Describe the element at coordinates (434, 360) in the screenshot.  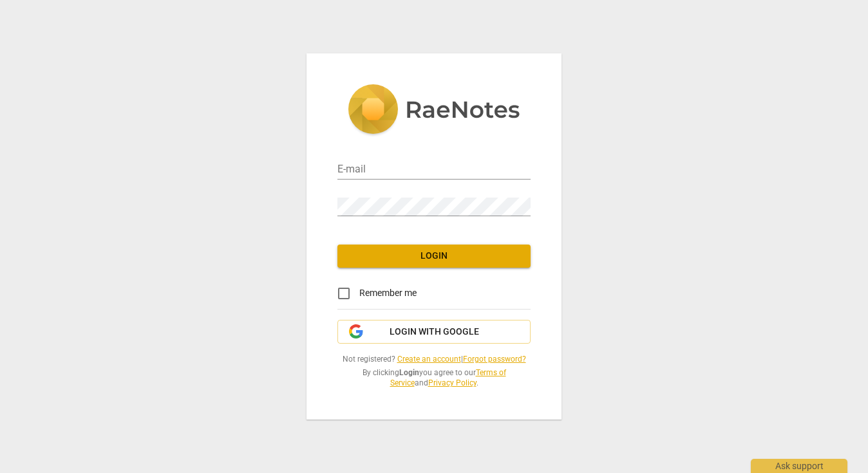
I see `span: Not registered? |` at that location.